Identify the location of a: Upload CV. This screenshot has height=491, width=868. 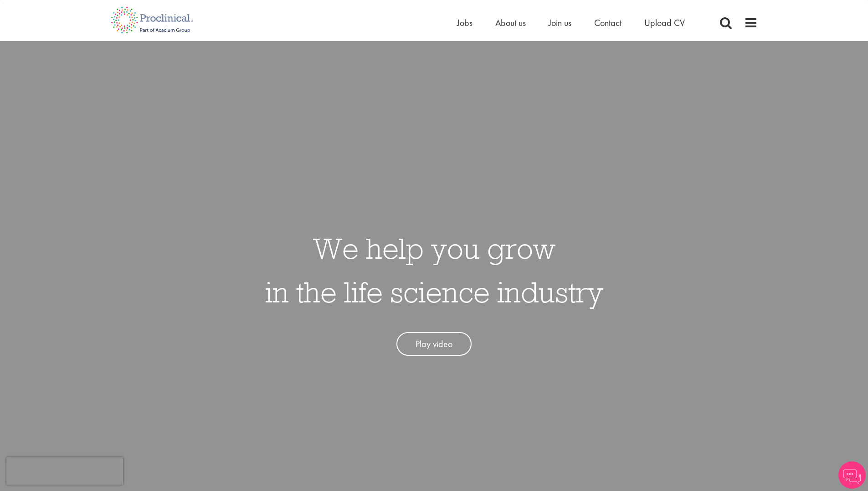
(664, 23).